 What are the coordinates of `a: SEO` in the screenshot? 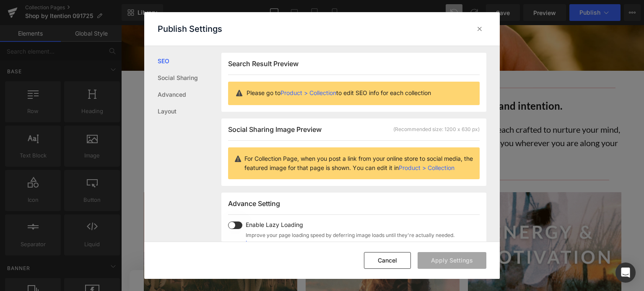 It's located at (190, 61).